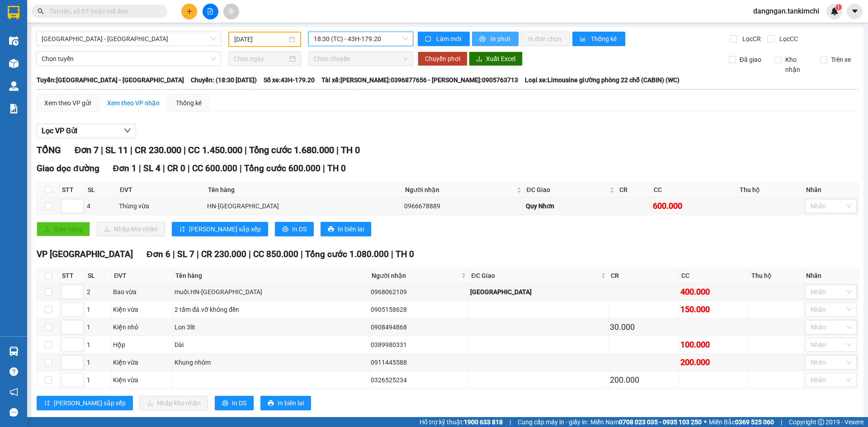 The height and width of the screenshot is (427, 868). What do you see at coordinates (644, 380) in the screenshot?
I see `div: 200.000` at bounding box center [644, 380].